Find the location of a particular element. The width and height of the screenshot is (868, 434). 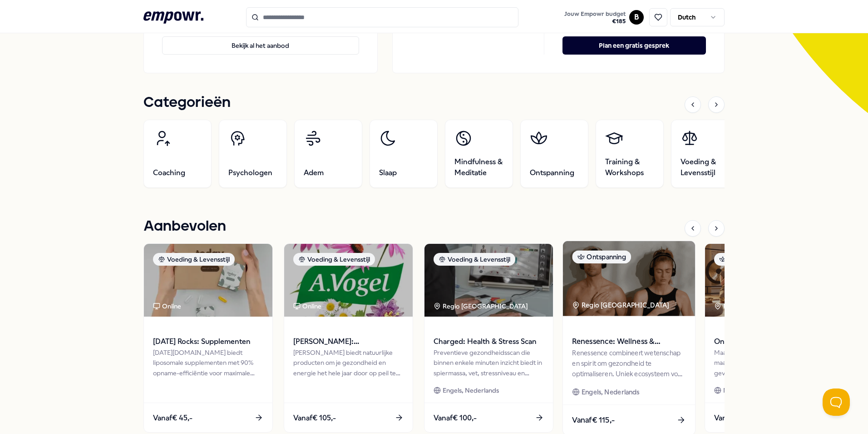

span: Vanaf € 115,- is located at coordinates (594, 420).